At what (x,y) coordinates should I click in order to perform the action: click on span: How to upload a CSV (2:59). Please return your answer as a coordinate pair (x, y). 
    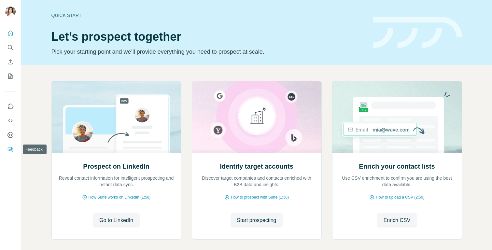
    Looking at the image, I should click on (400, 197).